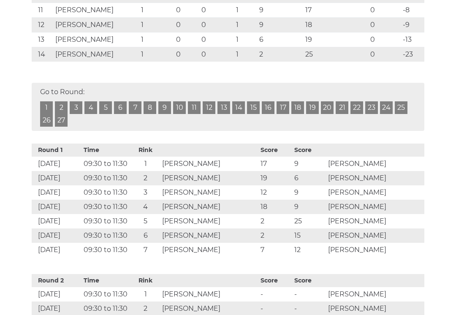 The image size is (456, 315). What do you see at coordinates (194, 108) in the screenshot?
I see `a: 11` at bounding box center [194, 108].